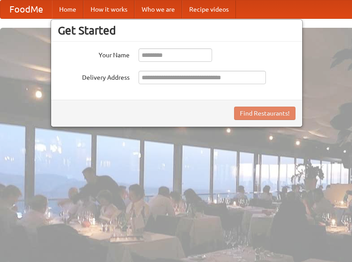  What do you see at coordinates (94, 54) in the screenshot?
I see `label: Your Name` at bounding box center [94, 54].